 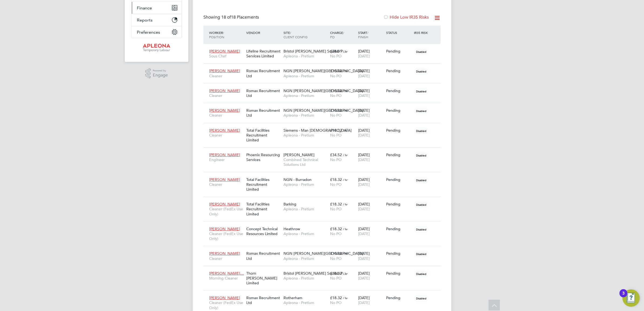 I want to click on a: Powered byEngage, so click(x=156, y=74).